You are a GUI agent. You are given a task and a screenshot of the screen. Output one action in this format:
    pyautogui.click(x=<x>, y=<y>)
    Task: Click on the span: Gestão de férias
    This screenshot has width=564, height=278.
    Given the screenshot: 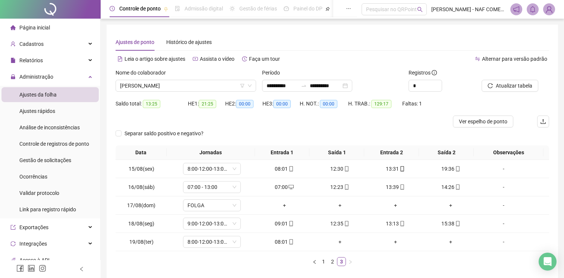 What is the action you would take?
    pyautogui.click(x=258, y=9)
    